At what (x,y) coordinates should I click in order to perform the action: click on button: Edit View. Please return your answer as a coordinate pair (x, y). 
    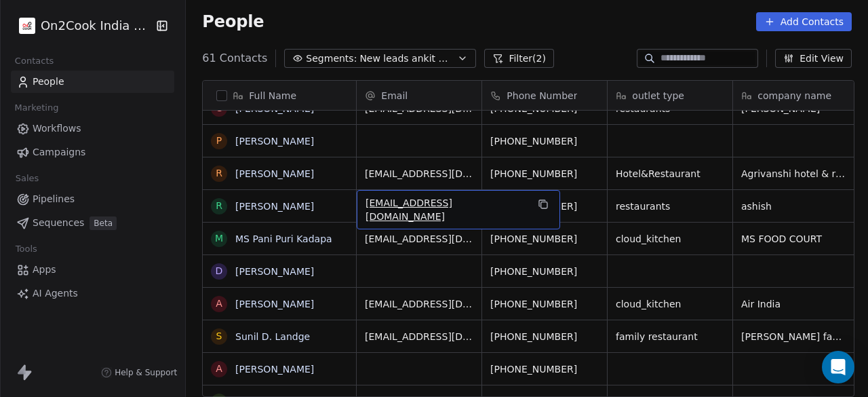
    Looking at the image, I should click on (813, 58).